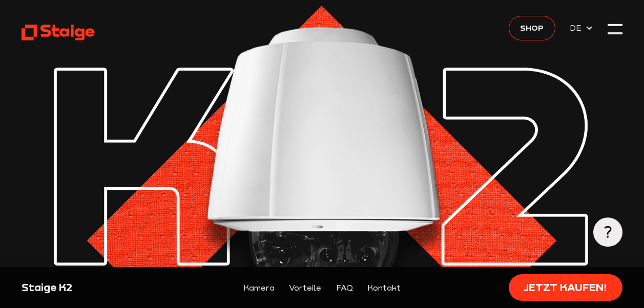 This screenshot has height=308, width=644. I want to click on a: Vorteile, so click(305, 288).